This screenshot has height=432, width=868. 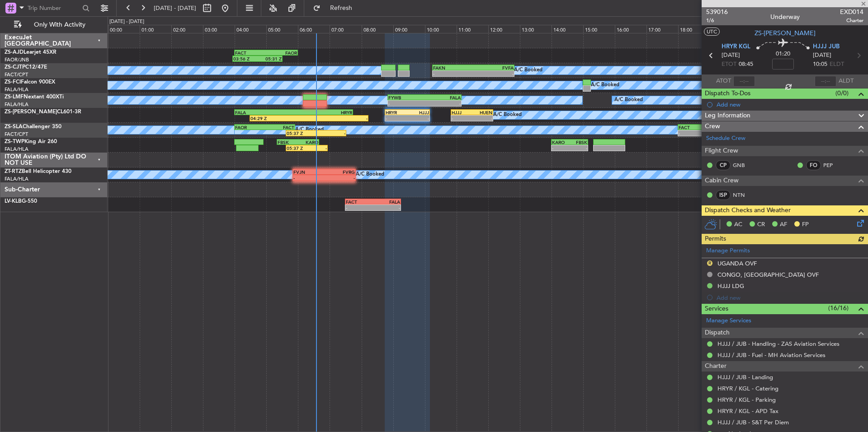 What do you see at coordinates (219, 29) in the screenshot?
I see `div: 03:00` at bounding box center [219, 29].